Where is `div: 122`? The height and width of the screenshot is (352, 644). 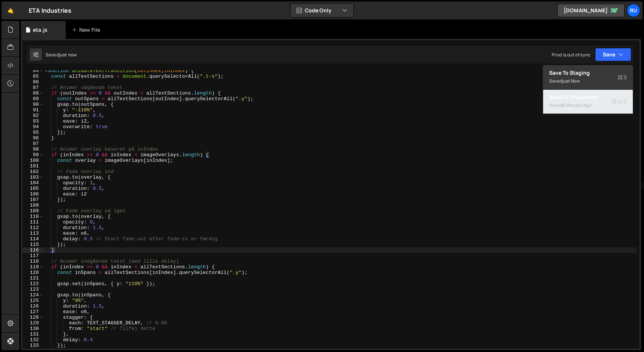 div: 122 is located at coordinates (33, 284).